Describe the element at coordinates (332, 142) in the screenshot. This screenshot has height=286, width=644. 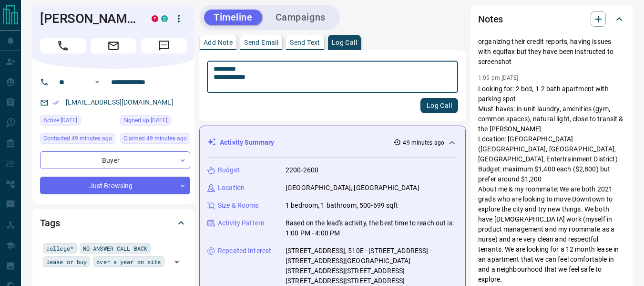
I see `div: Activity Summary49 minutes ago` at that location.